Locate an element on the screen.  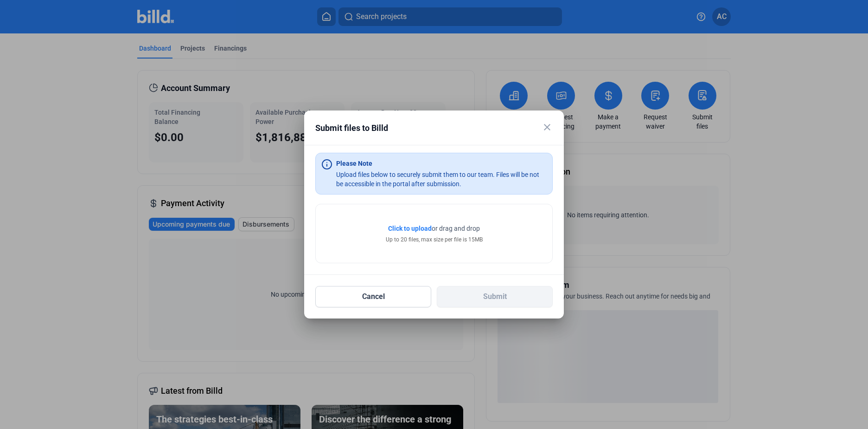
span: Click to upload is located at coordinates (410, 228).